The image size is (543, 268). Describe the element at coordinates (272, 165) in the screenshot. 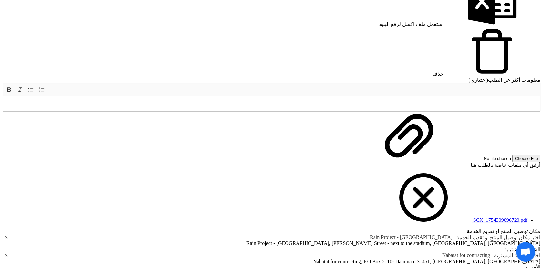

I see `div: أرفق أي ملفات خاصة بالطلب هنا` at that location.